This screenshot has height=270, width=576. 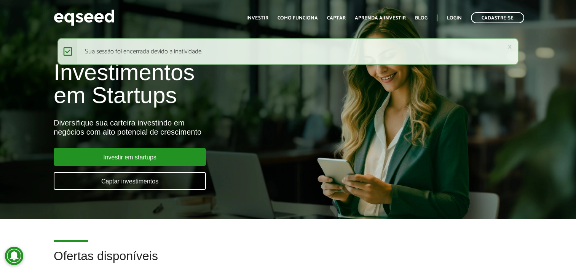 What do you see at coordinates (298, 18) in the screenshot?
I see `a: Como funciona` at bounding box center [298, 18].